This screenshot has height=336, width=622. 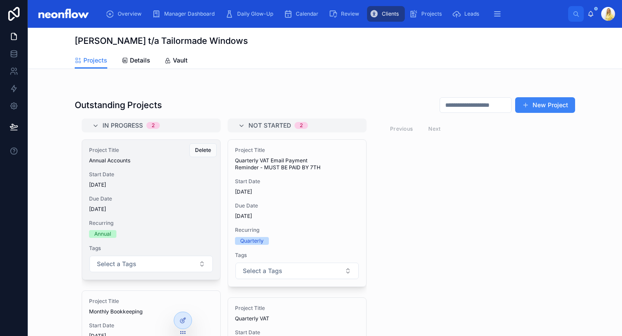 I want to click on span: Calendar, so click(x=307, y=14).